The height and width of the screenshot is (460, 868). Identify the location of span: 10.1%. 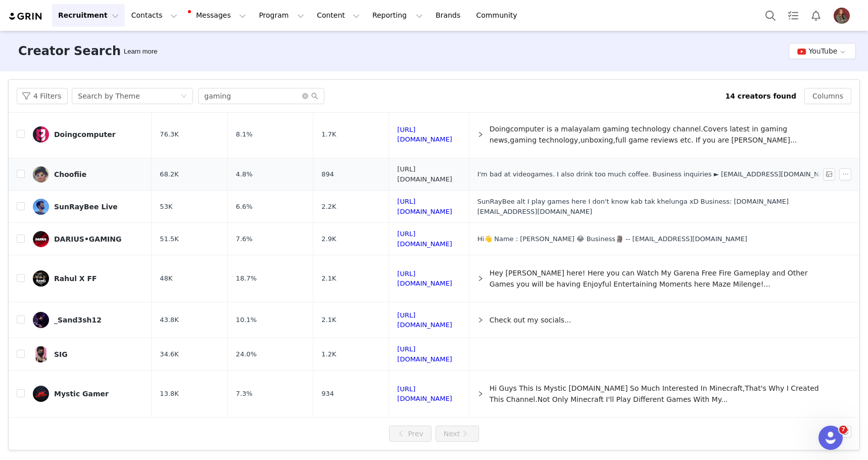
(246, 320).